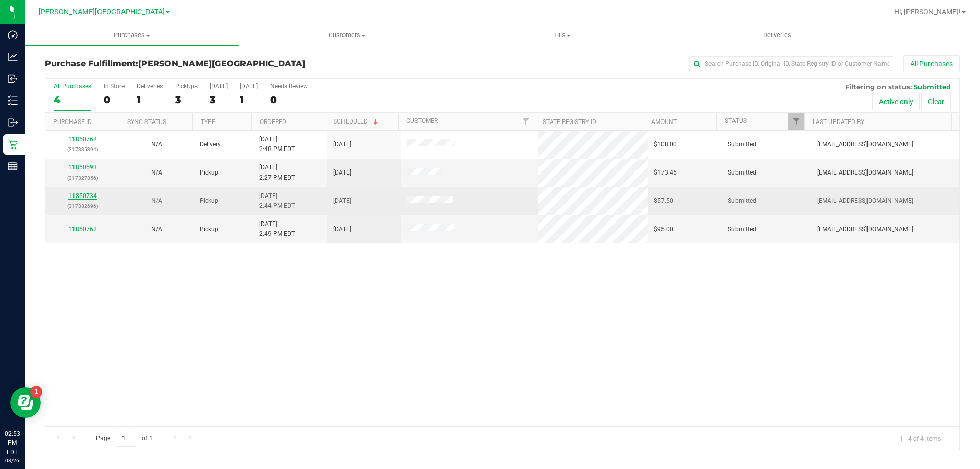  What do you see at coordinates (561, 35) in the screenshot?
I see `a: Tills` at bounding box center [561, 35].